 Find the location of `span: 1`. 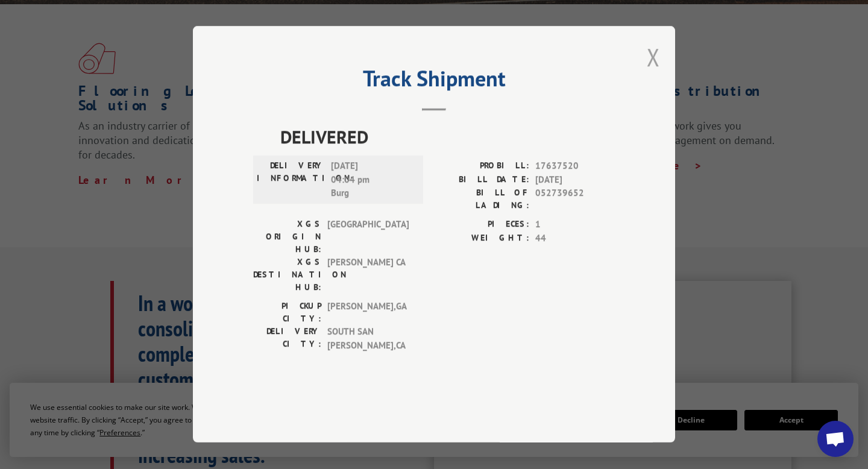

span: 1 is located at coordinates (575, 225).